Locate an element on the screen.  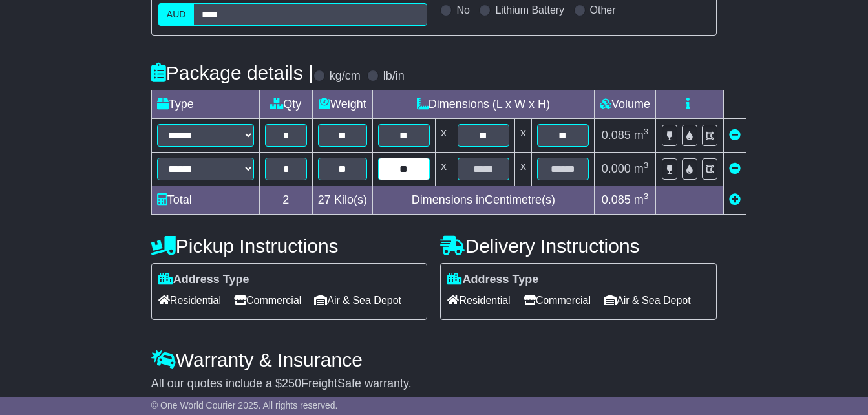
label: lb/in is located at coordinates (393, 76).